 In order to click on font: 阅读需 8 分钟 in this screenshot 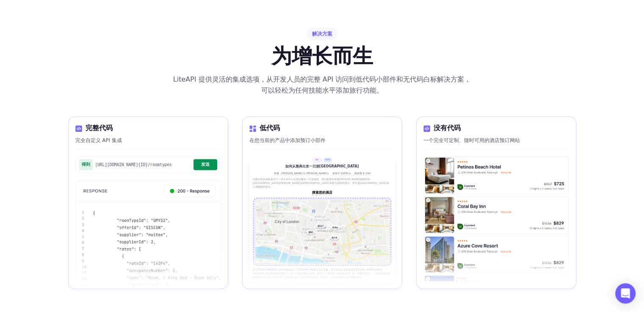, I will do `click(363, 173)`.